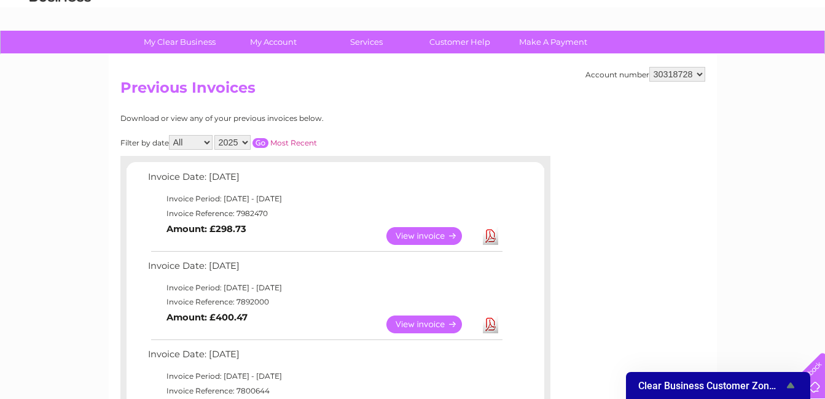 Image resolution: width=825 pixels, height=399 pixels. Describe the element at coordinates (718, 386) in the screenshot. I see `button: Show survey - Clear Business Customer Zone Survey` at that location.